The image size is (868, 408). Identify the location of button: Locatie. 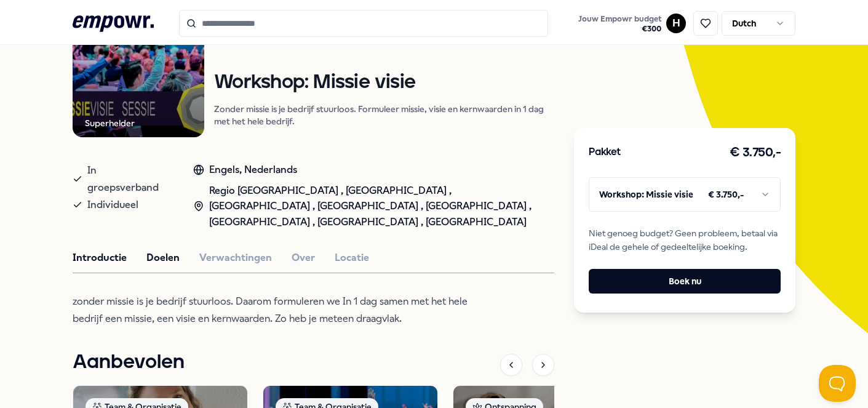
(352, 258).